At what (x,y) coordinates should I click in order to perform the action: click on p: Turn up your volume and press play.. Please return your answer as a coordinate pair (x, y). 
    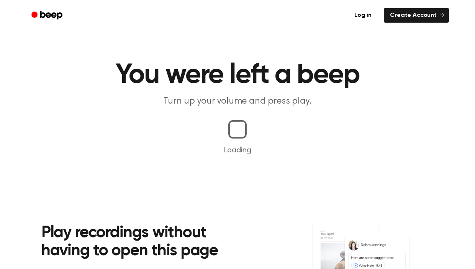
    Looking at the image, I should click on (238, 101).